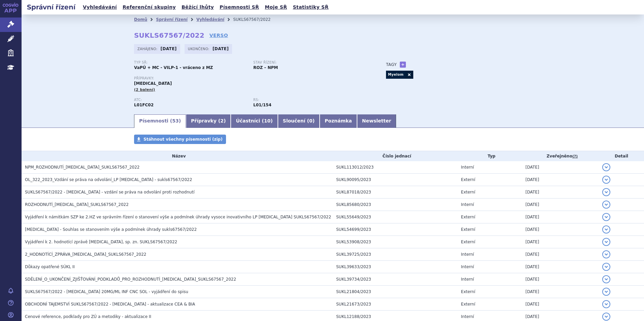 Image resolution: width=644 pixels, height=321 pixels. I want to click on strong: IZATUXIMAB, so click(144, 105).